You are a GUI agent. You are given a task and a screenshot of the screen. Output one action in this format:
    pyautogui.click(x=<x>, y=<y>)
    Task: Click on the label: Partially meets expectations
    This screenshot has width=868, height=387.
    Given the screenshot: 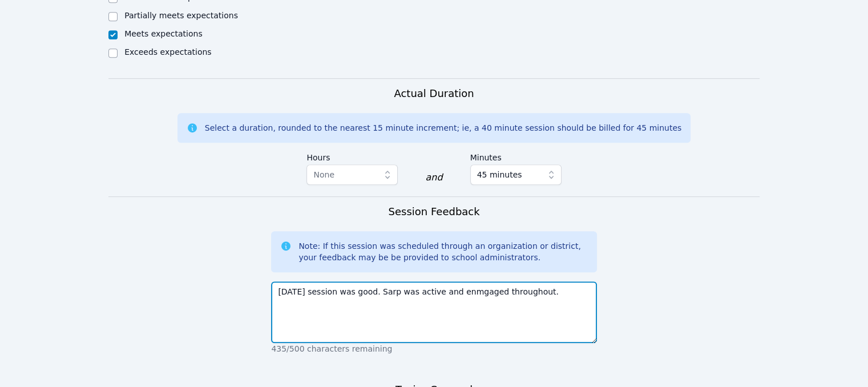 What is the action you would take?
    pyautogui.click(x=181, y=15)
    